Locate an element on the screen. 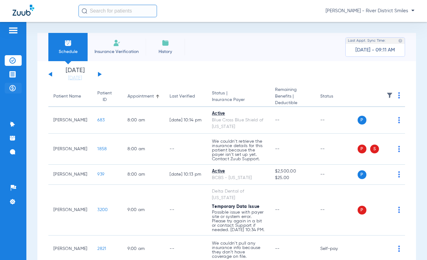 The width and height of the screenshot is (427, 260). span: Schedule is located at coordinates (68, 52).